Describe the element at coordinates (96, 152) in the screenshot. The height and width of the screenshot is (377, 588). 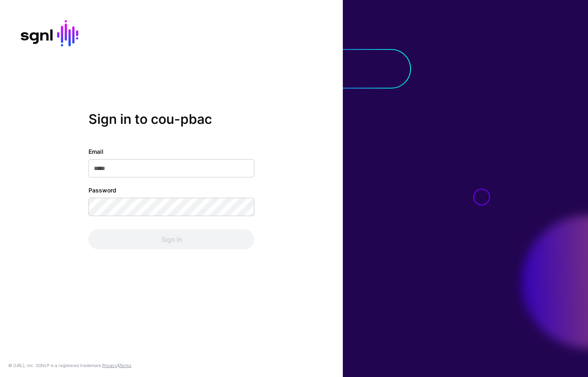
I see `label: Email` at that location.